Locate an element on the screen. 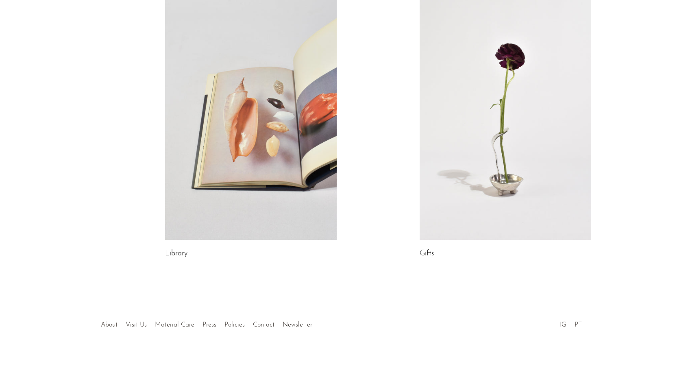  ul: Social Medias is located at coordinates (571, 323).